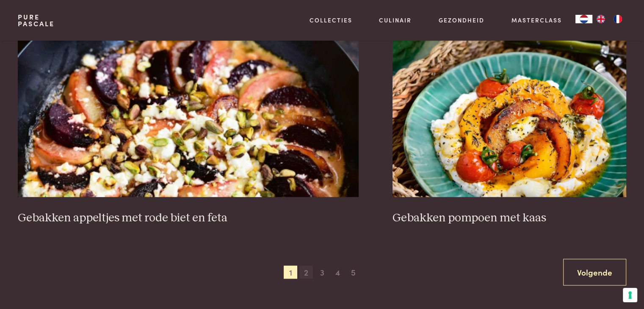  I want to click on span: 4, so click(338, 272).